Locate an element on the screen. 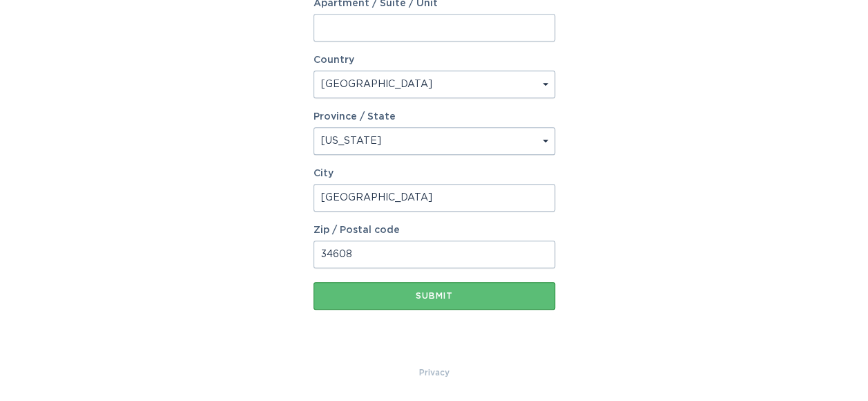 The image size is (868, 401). label: Zip / Postal code is located at coordinates (434, 230).